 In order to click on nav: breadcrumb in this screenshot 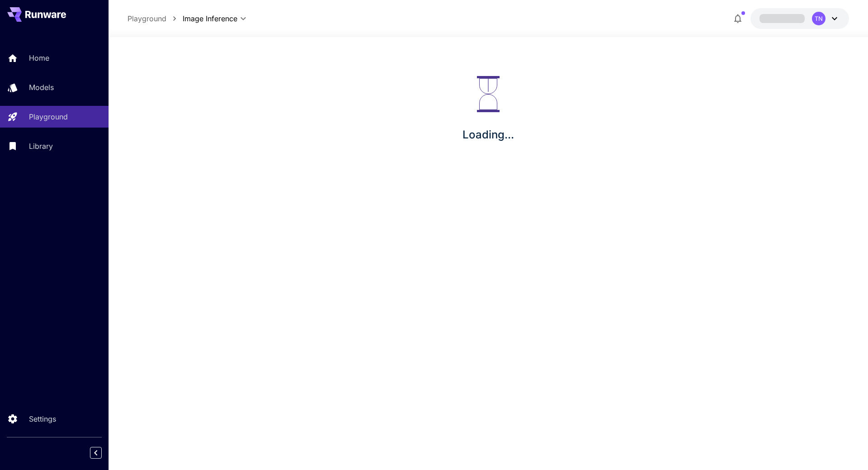, I will do `click(155, 18)`.